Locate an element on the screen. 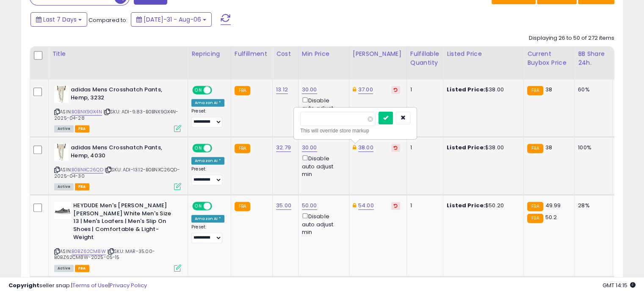  div: Title is located at coordinates (118, 54).